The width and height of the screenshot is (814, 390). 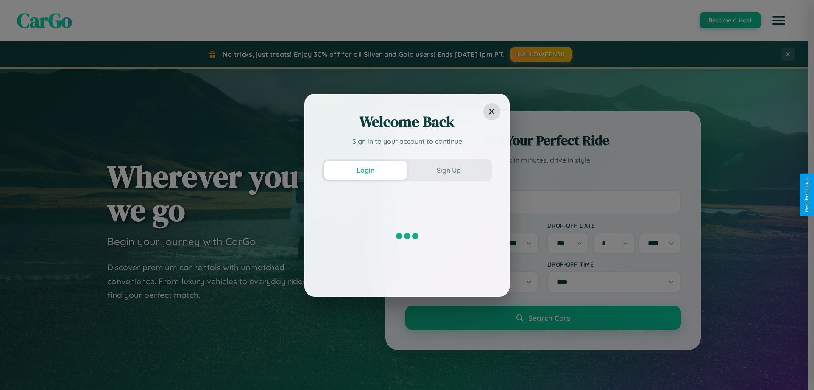 What do you see at coordinates (407, 122) in the screenshot?
I see `h2: Welcome Back` at bounding box center [407, 122].